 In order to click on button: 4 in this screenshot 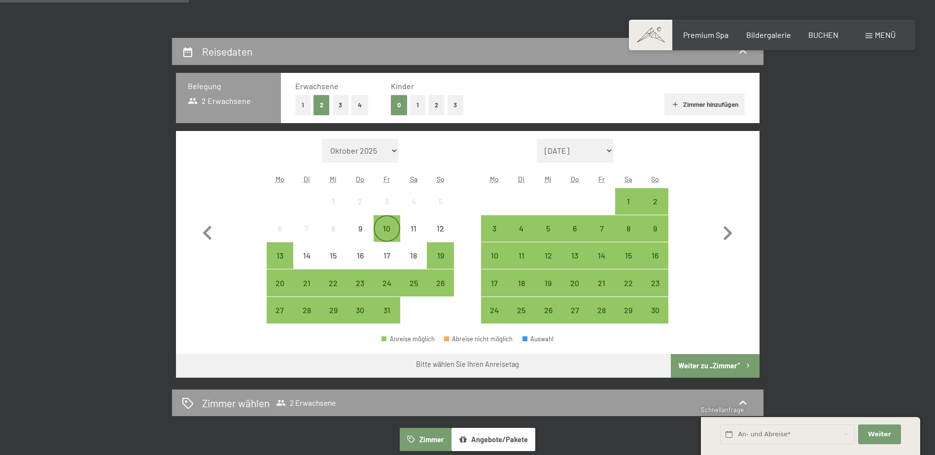, I will do `click(360, 105)`.